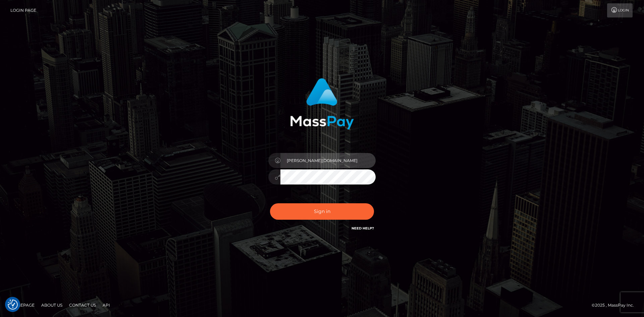 The image size is (644, 317). What do you see at coordinates (363, 228) in the screenshot?
I see `a: Need Help?` at bounding box center [363, 228].